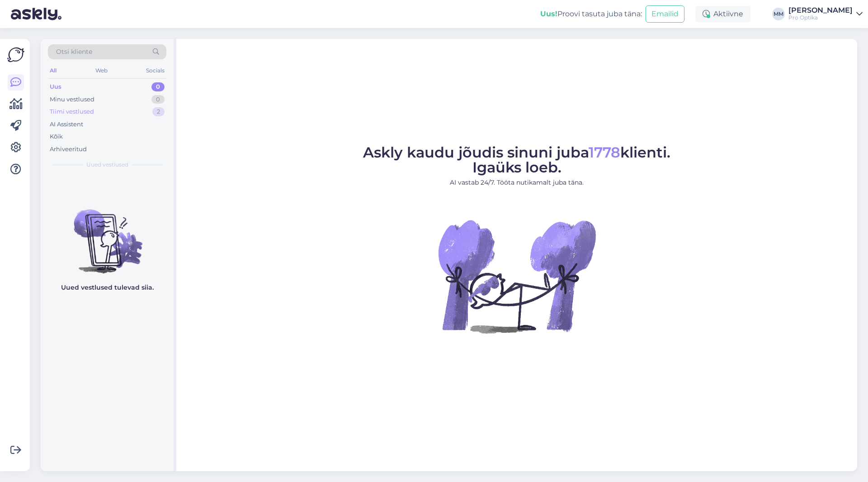 The height and width of the screenshot is (482, 868). What do you see at coordinates (107, 287) in the screenshot?
I see `p: Uued vestlused tulevad siia.` at bounding box center [107, 287].